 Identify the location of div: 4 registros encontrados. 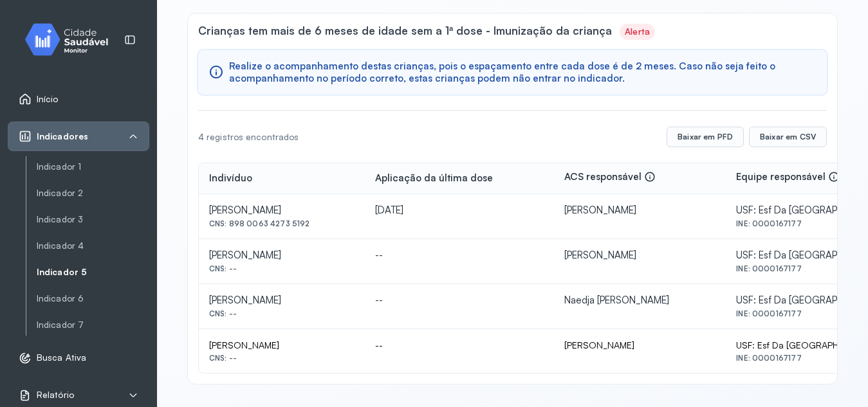
(248, 137).